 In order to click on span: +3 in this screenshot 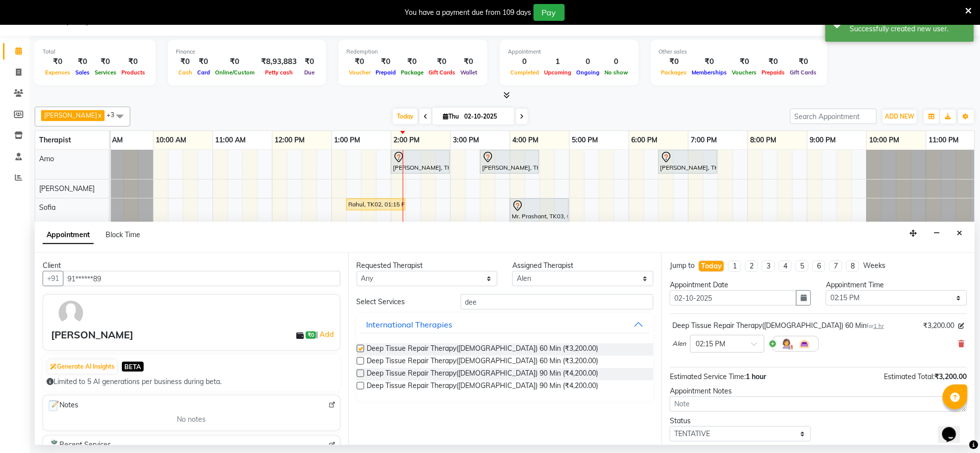, I will do `click(114, 115)`.